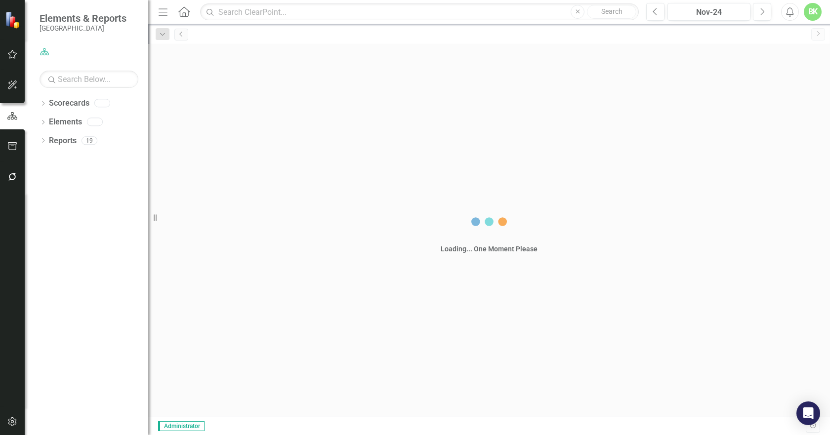 The image size is (830, 435). Describe the element at coordinates (812, 12) in the screenshot. I see `button: BK` at that location.